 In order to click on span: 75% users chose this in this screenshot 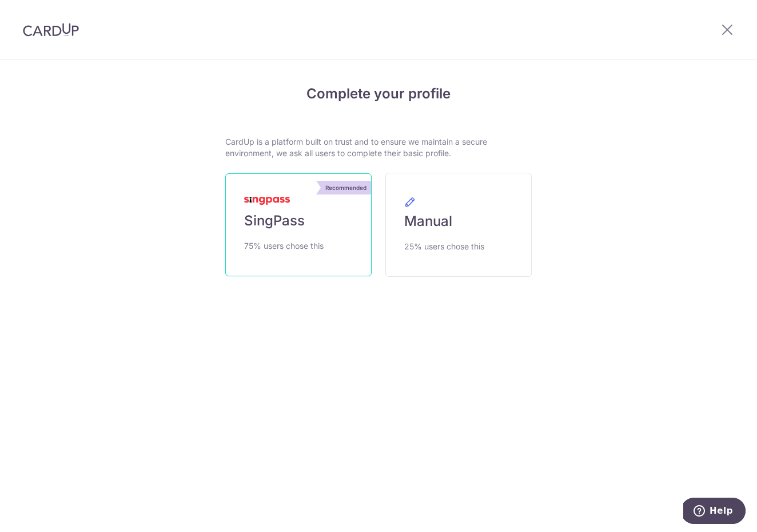, I will do `click(284, 246)`.